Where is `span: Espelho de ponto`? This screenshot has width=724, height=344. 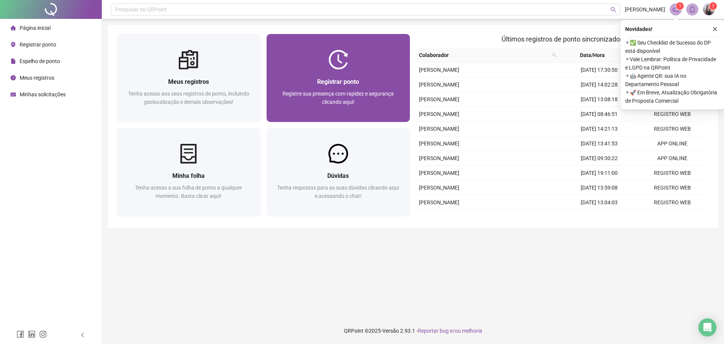 span: Espelho de ponto is located at coordinates (40, 61).